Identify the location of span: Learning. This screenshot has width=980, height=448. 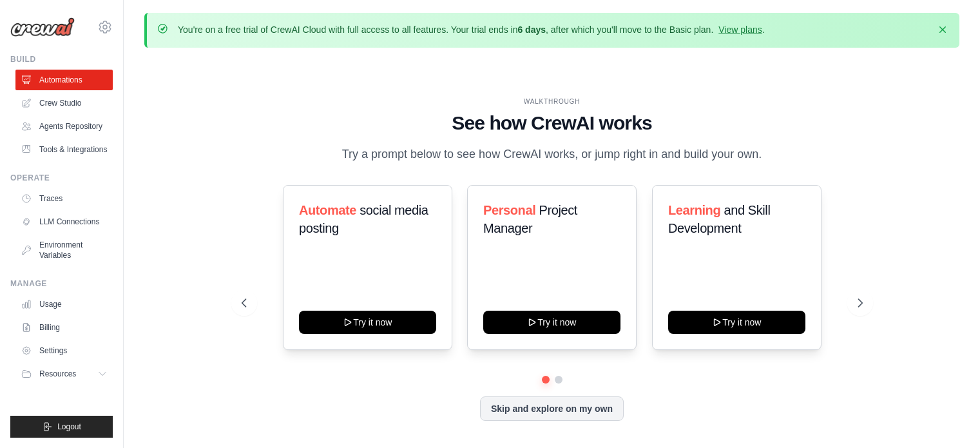
(694, 210).